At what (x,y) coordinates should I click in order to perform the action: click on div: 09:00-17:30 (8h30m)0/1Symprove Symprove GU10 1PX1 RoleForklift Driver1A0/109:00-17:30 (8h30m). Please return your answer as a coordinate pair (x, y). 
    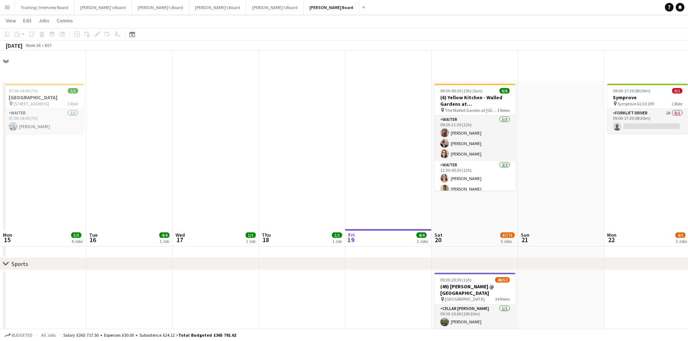
    Looking at the image, I should click on (648, 109).